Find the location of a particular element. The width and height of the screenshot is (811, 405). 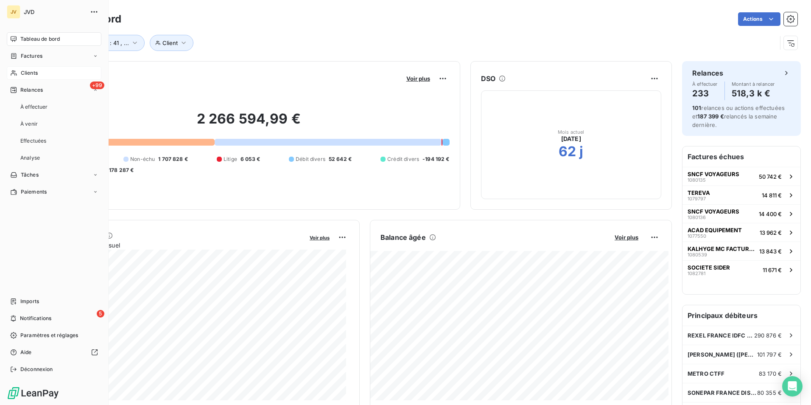

span: Non-échu is located at coordinates (143, 159).